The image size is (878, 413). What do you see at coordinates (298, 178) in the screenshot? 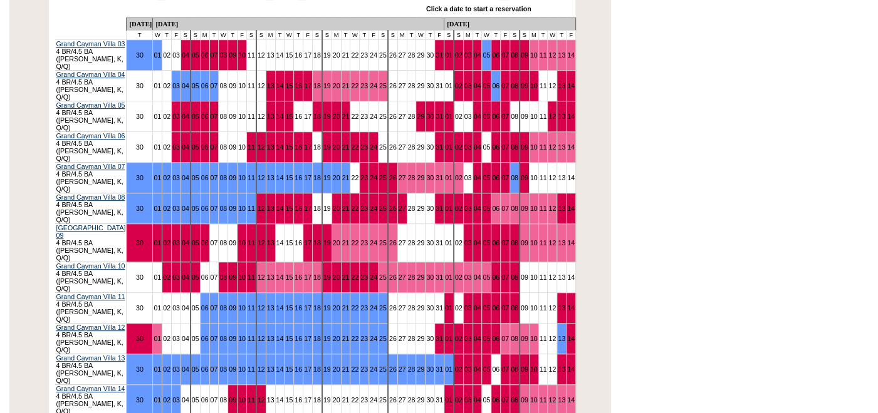
I see `a: 16` at bounding box center [298, 178].